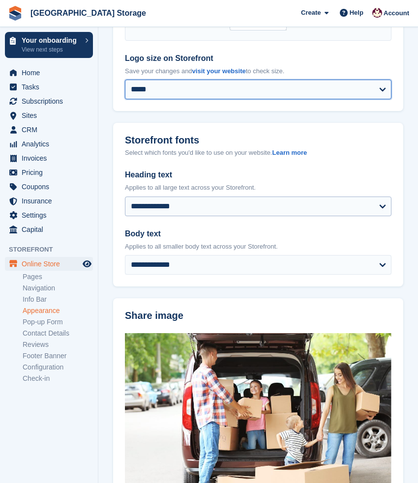  I want to click on span: Sites, so click(51, 115).